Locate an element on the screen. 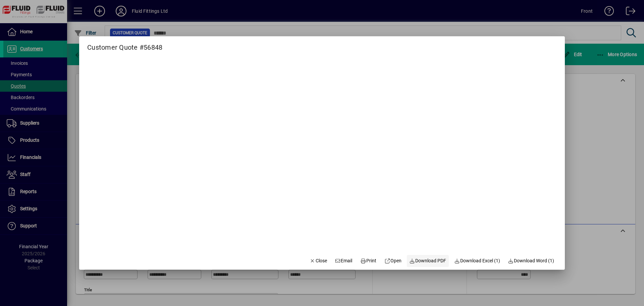 This screenshot has width=644, height=306. span: Download Excel (1) is located at coordinates (477, 261).